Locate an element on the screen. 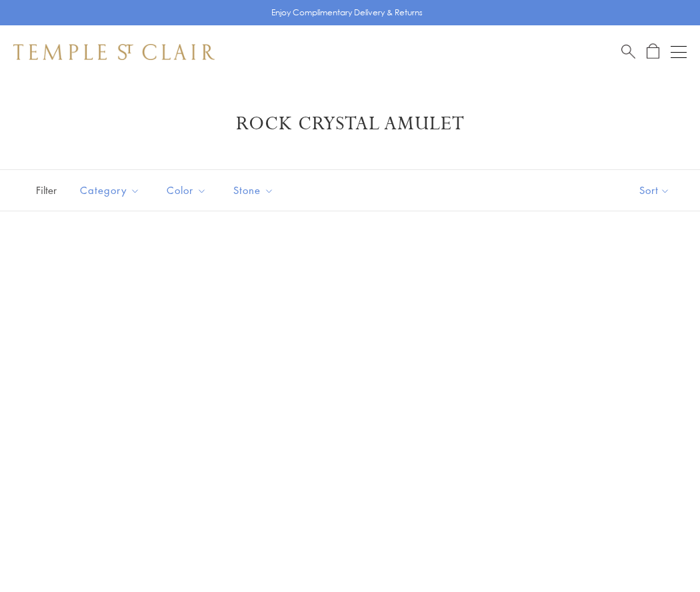 This screenshot has height=592, width=700. button: Category is located at coordinates (110, 190).